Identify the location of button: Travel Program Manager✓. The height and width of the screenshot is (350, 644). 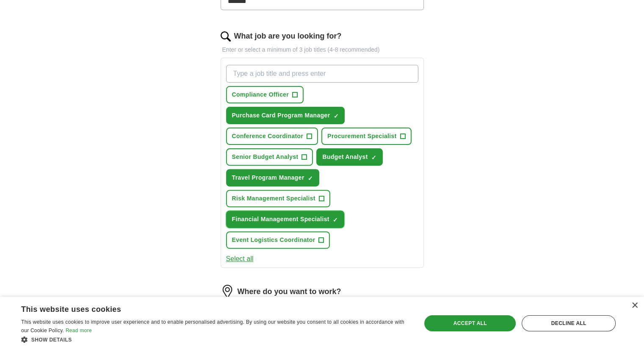
(273, 177).